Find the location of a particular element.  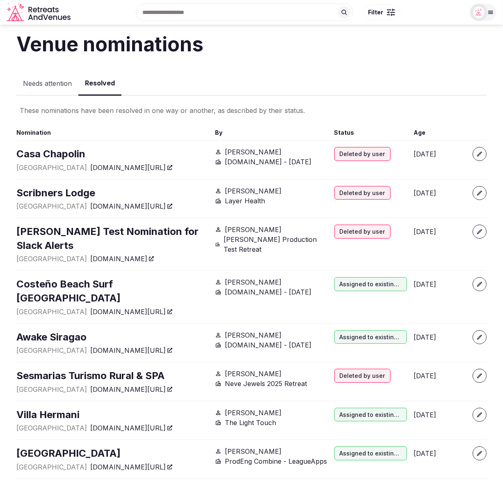

a: Casa Chapolin is located at coordinates (51, 154).